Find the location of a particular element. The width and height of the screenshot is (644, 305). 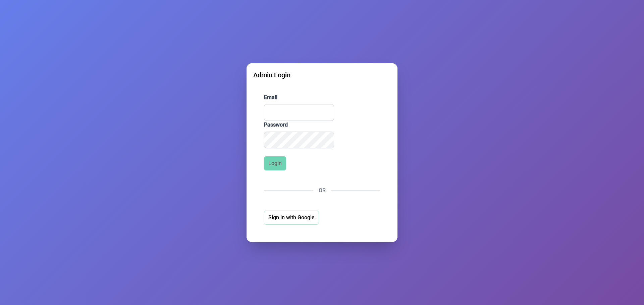

label: Password is located at coordinates (322, 125).